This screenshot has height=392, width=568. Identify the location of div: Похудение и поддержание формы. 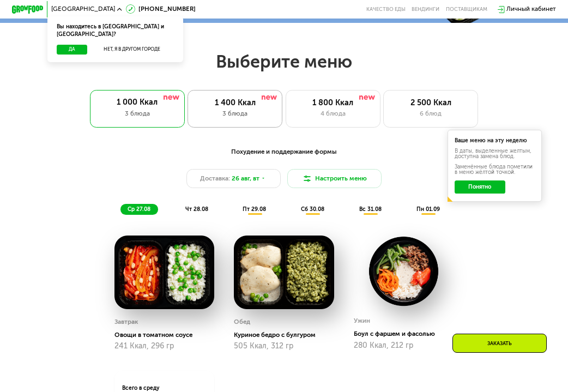
(284, 151).